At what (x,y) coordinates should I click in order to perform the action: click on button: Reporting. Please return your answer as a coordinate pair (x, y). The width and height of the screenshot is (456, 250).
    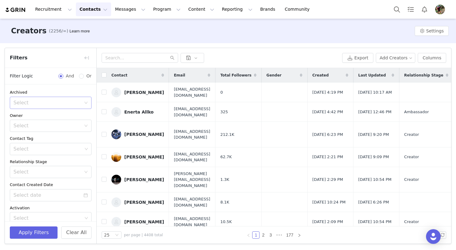
    Looking at the image, I should click on (237, 9).